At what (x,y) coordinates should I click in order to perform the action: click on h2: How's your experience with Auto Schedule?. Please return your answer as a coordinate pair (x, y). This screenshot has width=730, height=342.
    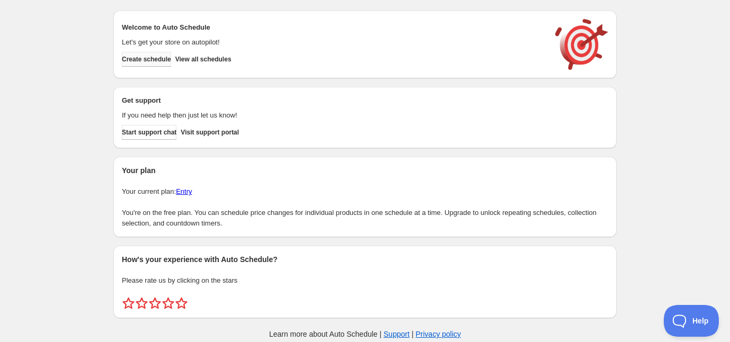
    Looking at the image, I should click on (365, 260).